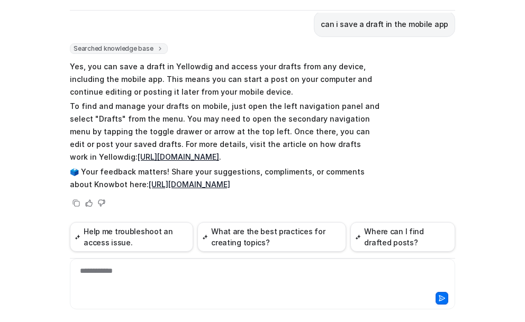  What do you see at coordinates (224, 79) in the screenshot?
I see `p: Yes, you can save a draft in Yellowdig and access your drafts from any device, including the mobi...` at bounding box center [224, 79].